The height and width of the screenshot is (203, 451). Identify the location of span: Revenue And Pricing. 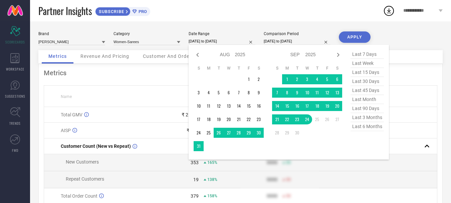
(105, 56).